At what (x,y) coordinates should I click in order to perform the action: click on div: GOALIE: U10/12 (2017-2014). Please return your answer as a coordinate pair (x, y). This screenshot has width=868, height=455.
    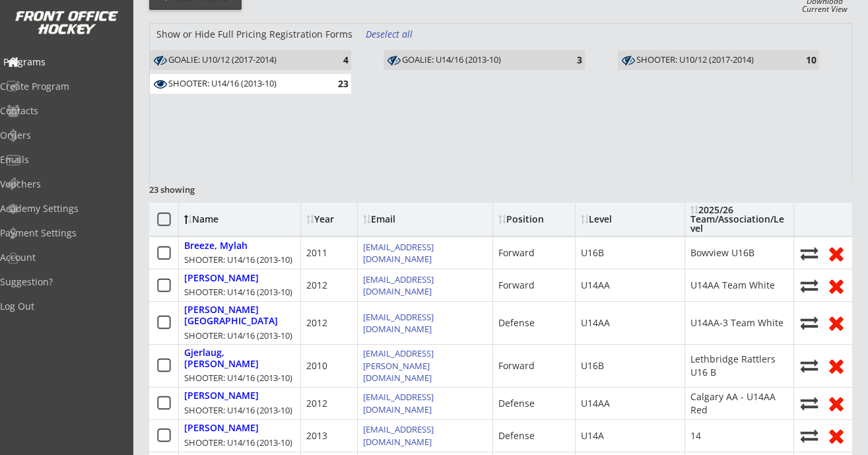
    Looking at the image, I should click on (245, 60).